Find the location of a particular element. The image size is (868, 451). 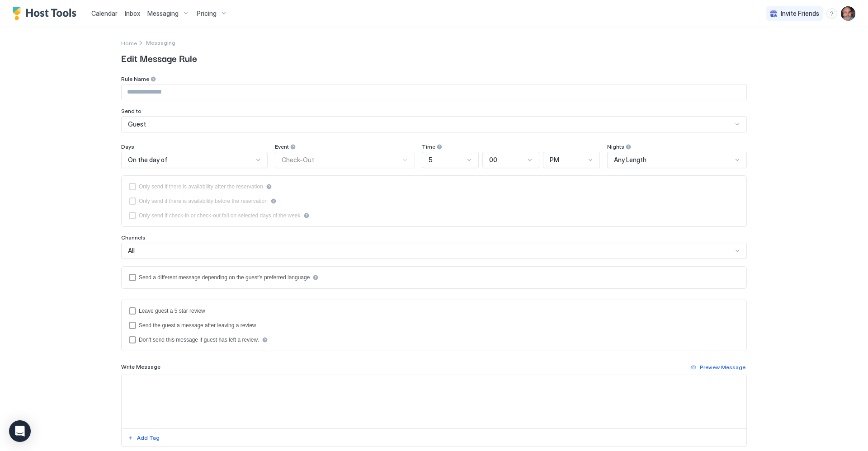

span: Guest is located at coordinates (137, 124).